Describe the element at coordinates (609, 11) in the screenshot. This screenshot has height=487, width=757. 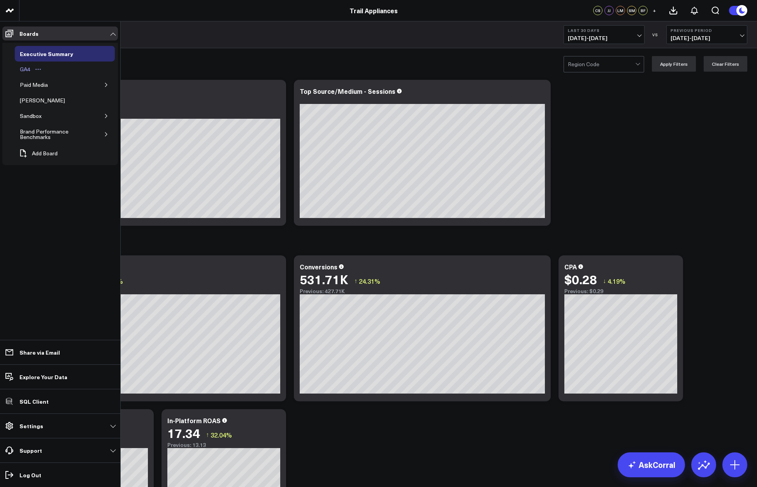
I see `div: JJ` at that location.